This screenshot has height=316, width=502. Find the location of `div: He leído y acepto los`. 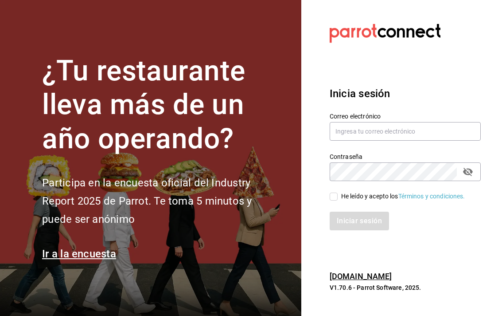

div: He leído y acepto los is located at coordinates (404, 196).